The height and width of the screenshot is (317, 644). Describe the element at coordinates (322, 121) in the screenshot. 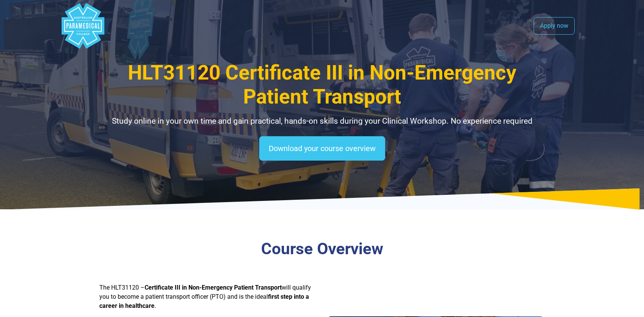

I see `p: Study online in your own time and gain practical, hands-on skills during your Clinical Workshop. ...` at that location.